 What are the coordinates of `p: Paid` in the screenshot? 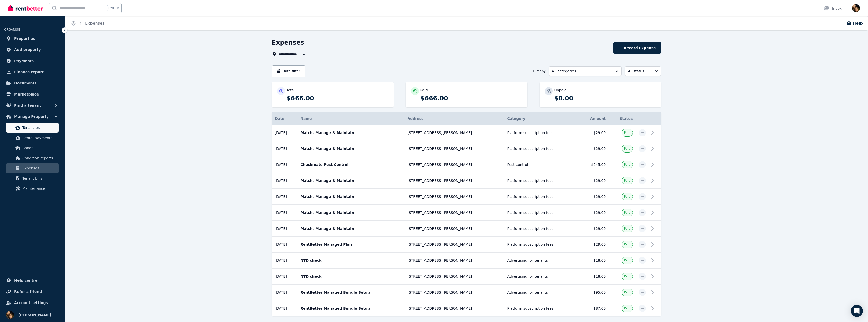 It's located at (424, 90).